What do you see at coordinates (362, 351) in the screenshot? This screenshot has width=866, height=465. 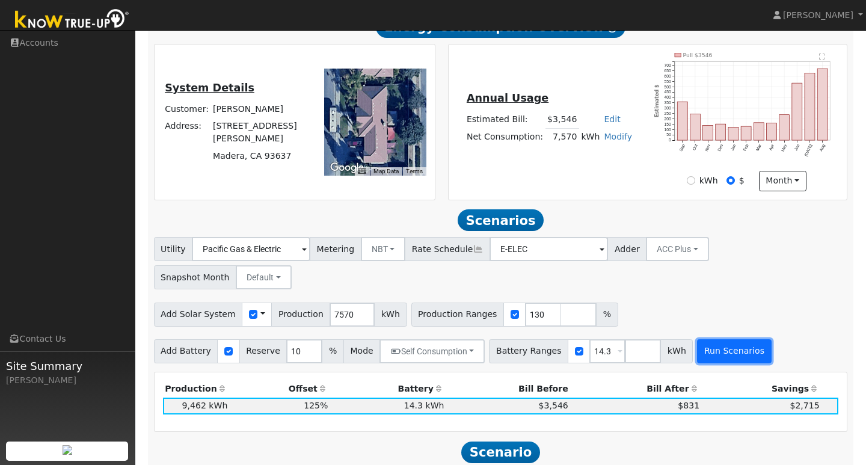 I see `span: Mode` at bounding box center [362, 351].